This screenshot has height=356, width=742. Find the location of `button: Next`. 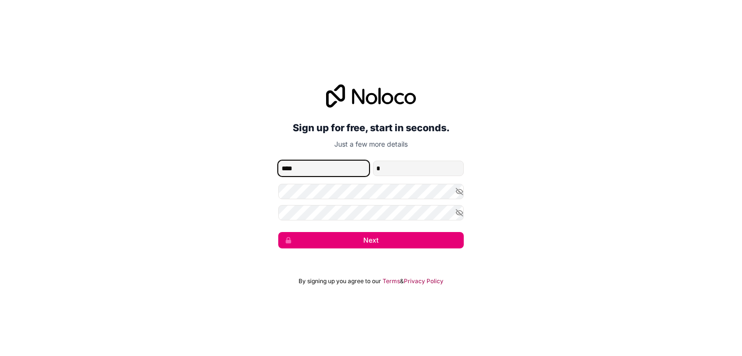

button: Next is located at coordinates (371, 240).